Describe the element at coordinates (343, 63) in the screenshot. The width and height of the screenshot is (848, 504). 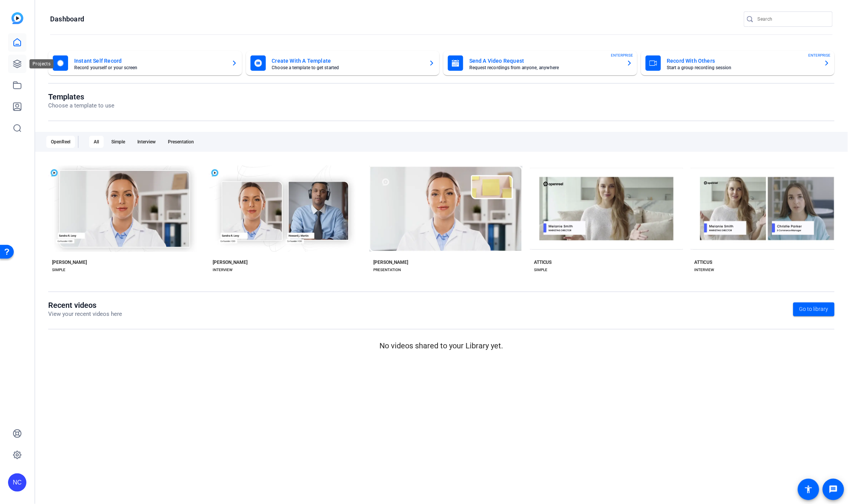
I see `button: Create With A TemplateChoose a template to get started` at that location.